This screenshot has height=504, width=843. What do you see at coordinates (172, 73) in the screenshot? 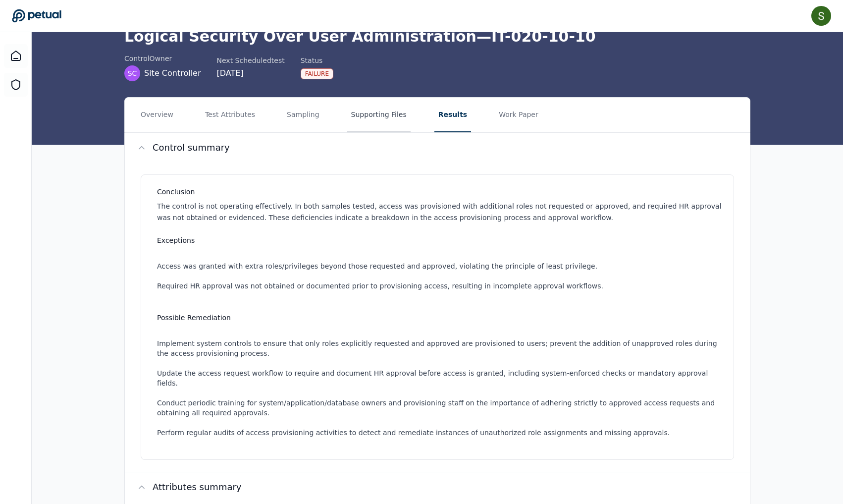
I see `span: Site Controller` at bounding box center [172, 73].